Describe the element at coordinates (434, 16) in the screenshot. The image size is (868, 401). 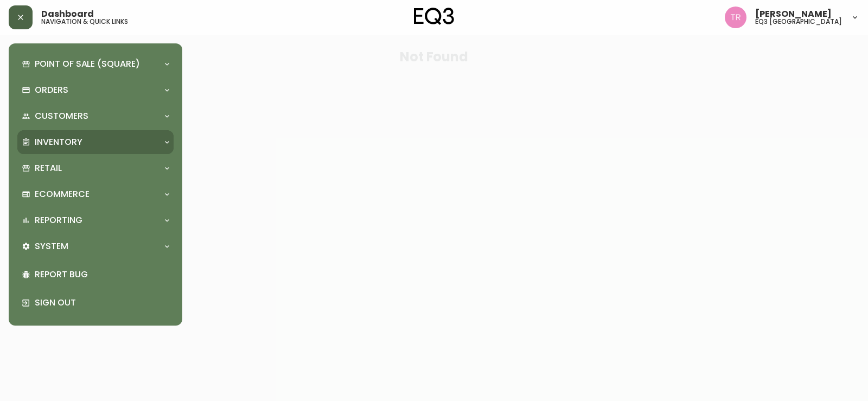
I see `img: logo` at that location.